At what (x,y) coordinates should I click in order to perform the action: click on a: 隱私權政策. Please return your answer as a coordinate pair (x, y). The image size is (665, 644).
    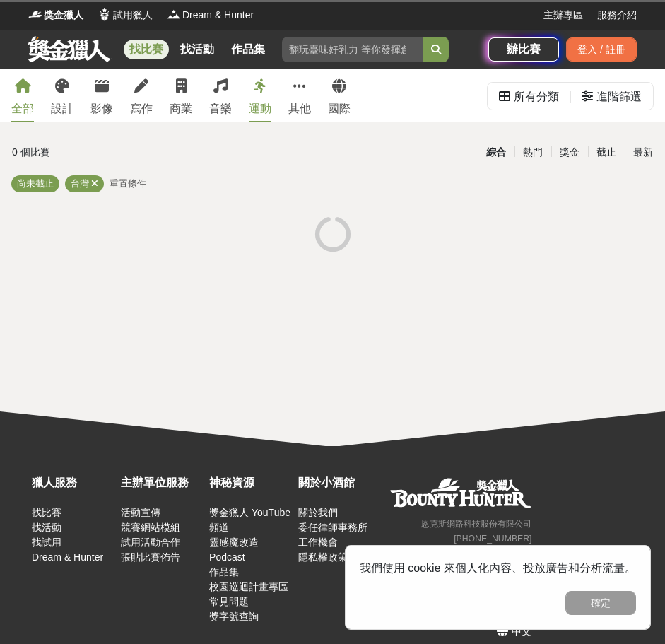
    Looking at the image, I should click on (323, 557).